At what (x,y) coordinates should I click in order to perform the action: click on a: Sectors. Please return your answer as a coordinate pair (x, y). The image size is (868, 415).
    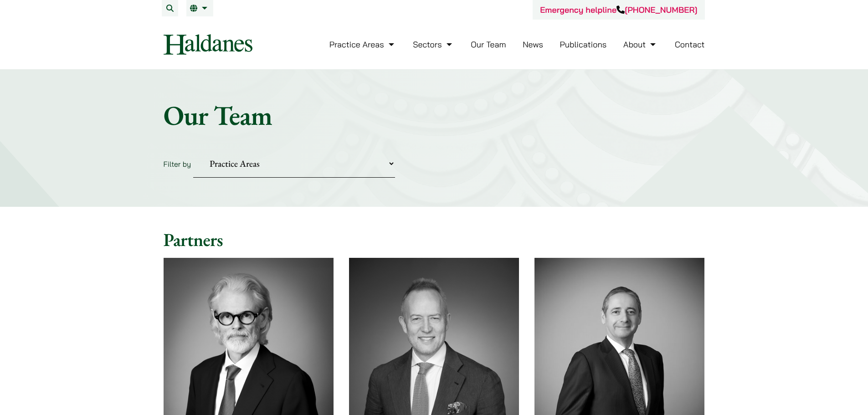
    Looking at the image, I should click on (433, 44).